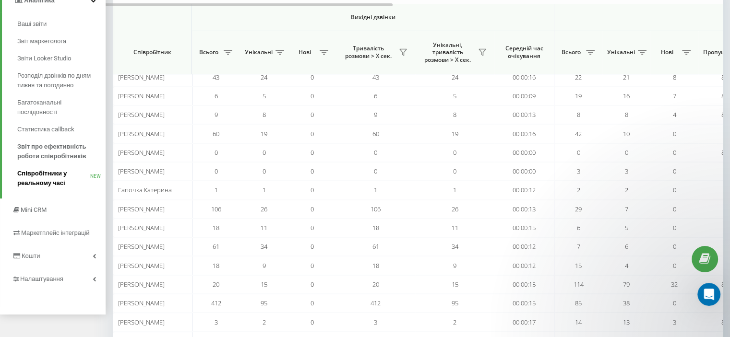  What do you see at coordinates (578, 285) in the screenshot?
I see `span: 114` at bounding box center [578, 285].